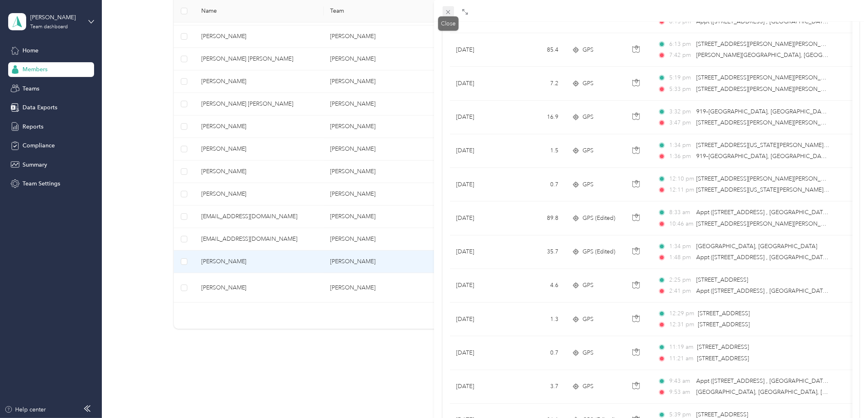 The height and width of the screenshot is (418, 868). What do you see at coordinates (538, 319) in the screenshot?
I see `td: 1.3` at bounding box center [538, 319].